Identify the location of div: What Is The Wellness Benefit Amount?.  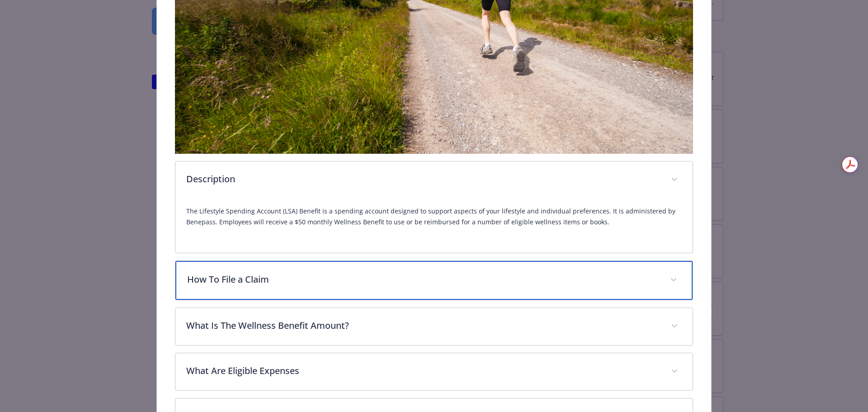
(434, 327).